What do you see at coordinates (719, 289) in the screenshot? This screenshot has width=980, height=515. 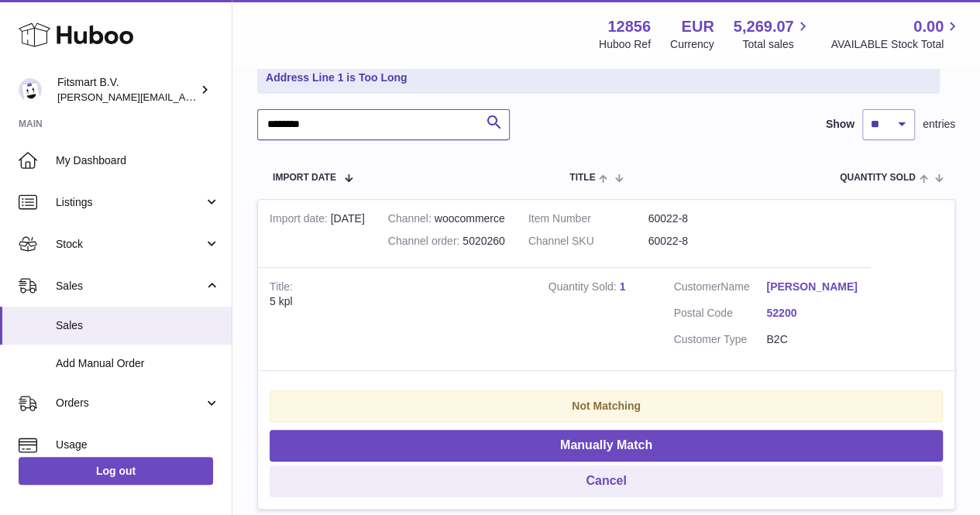 I see `dt: Name` at bounding box center [719, 289].